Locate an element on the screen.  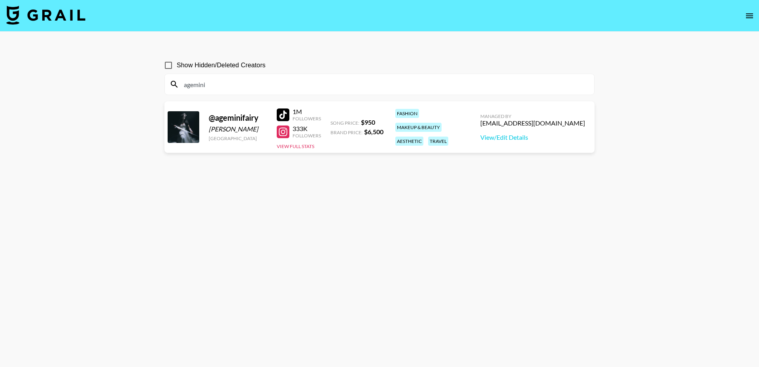
img: Grail Talent is located at coordinates (46, 15).